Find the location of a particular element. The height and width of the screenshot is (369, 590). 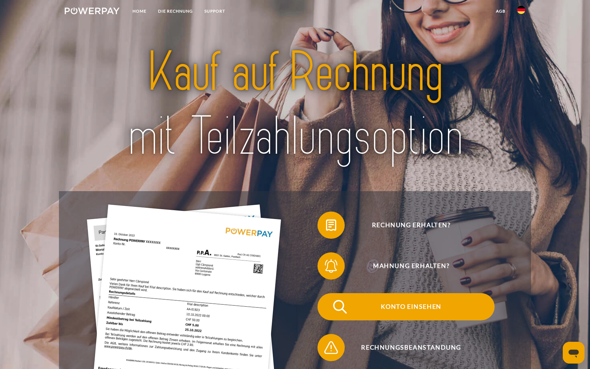

img: qb_bell.svg is located at coordinates (331, 266).